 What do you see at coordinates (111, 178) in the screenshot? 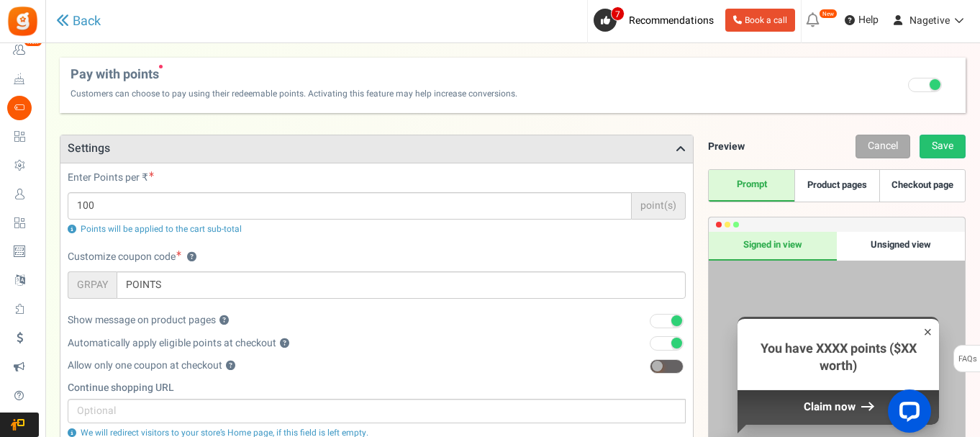
I see `label: Enter Points per ₹` at bounding box center [111, 178].